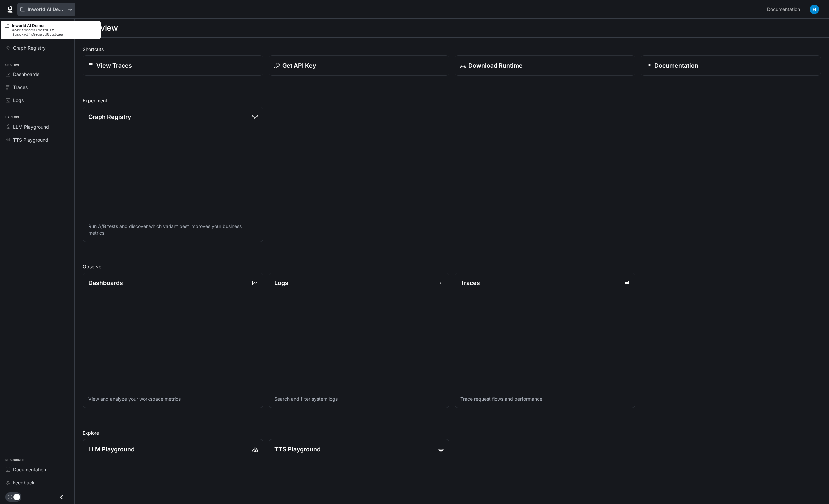 Image resolution: width=829 pixels, height=504 pixels. What do you see at coordinates (30, 140) in the screenshot?
I see `span: TTS Playground` at bounding box center [30, 140].